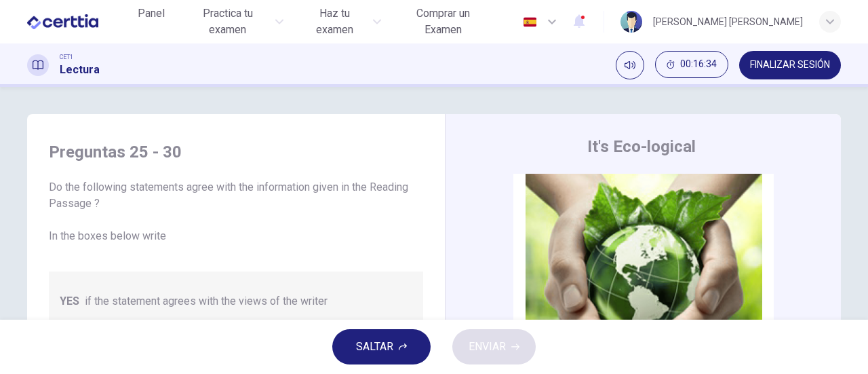 This screenshot has width=868, height=374. What do you see at coordinates (443, 22) in the screenshot?
I see `span: Comprar un Examen` at bounding box center [443, 22].